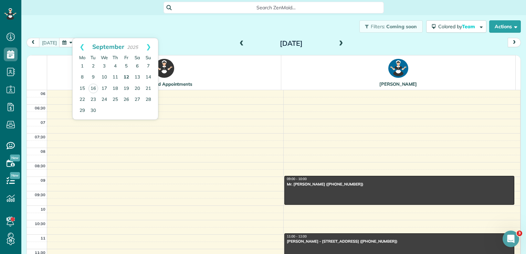 Image resolution: width=526 pixels, height=254 pixels. Describe the element at coordinates (137, 77) in the screenshot. I see `a: 13` at that location.